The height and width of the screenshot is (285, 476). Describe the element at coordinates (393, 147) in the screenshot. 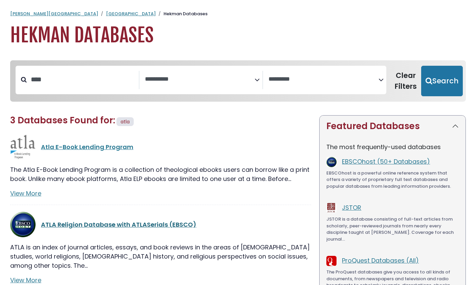

I see `p: The most frequently-used databases` at that location.